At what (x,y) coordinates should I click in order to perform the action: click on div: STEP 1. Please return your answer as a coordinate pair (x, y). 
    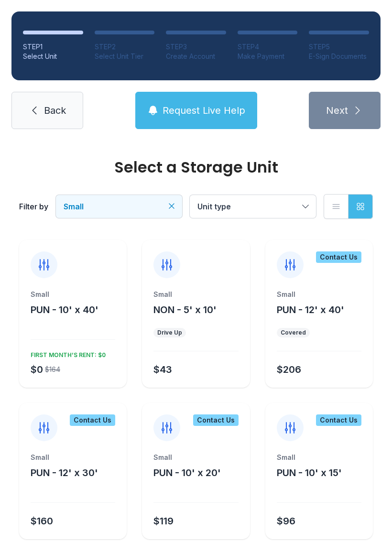
    Looking at the image, I should click on (53, 47).